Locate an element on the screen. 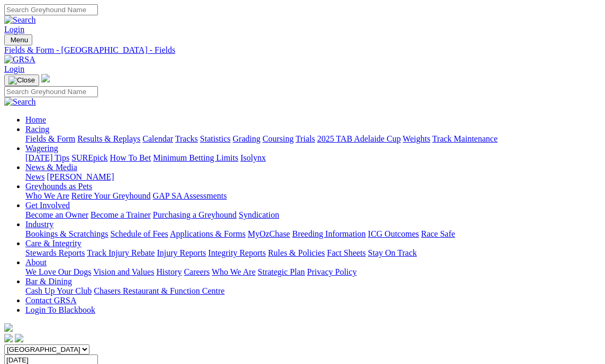 Image resolution: width=605 pixels, height=364 pixels. a: Weights is located at coordinates (416, 139).